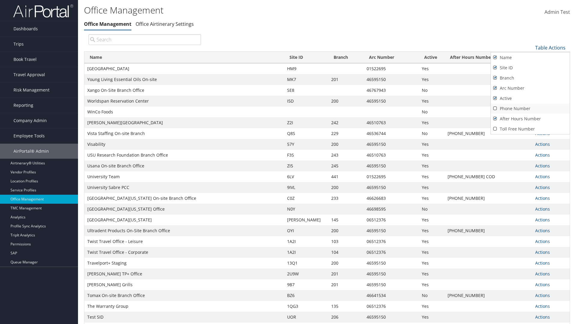 This screenshot has width=576, height=324. What do you see at coordinates (530, 119) in the screenshot?
I see `a: After Hours Number` at bounding box center [530, 119].